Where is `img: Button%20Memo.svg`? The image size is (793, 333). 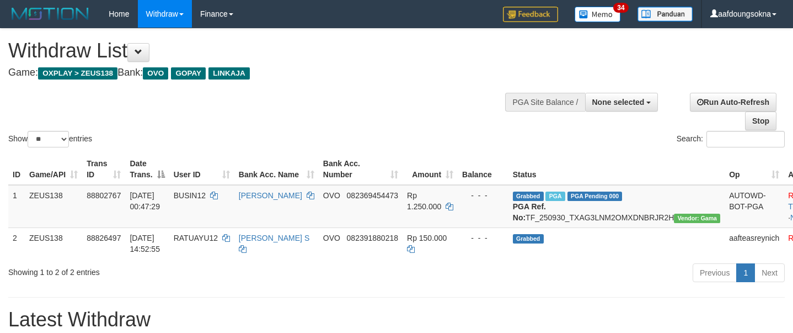
img: Button%20Memo.svg is located at coordinates (598, 14).